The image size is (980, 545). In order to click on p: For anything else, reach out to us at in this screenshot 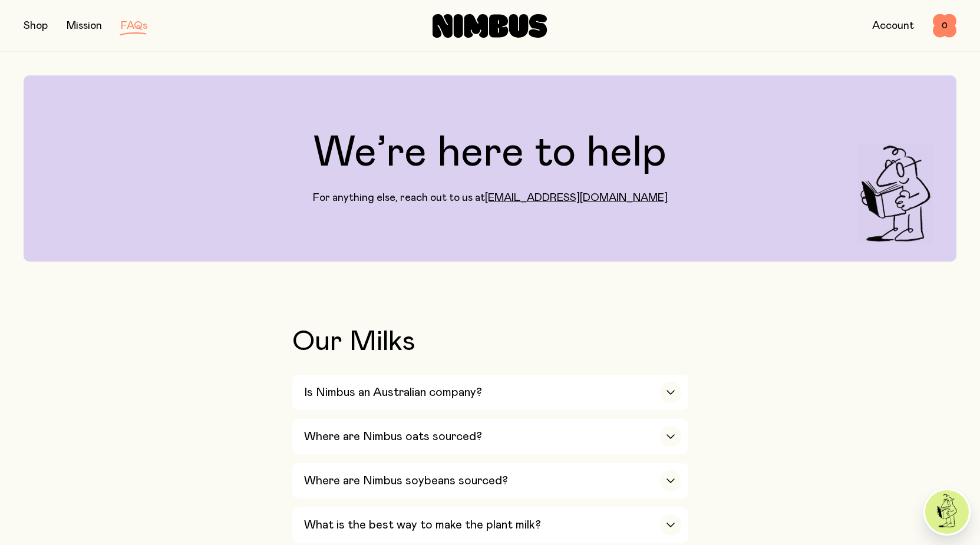, I will do `click(490, 199)`.